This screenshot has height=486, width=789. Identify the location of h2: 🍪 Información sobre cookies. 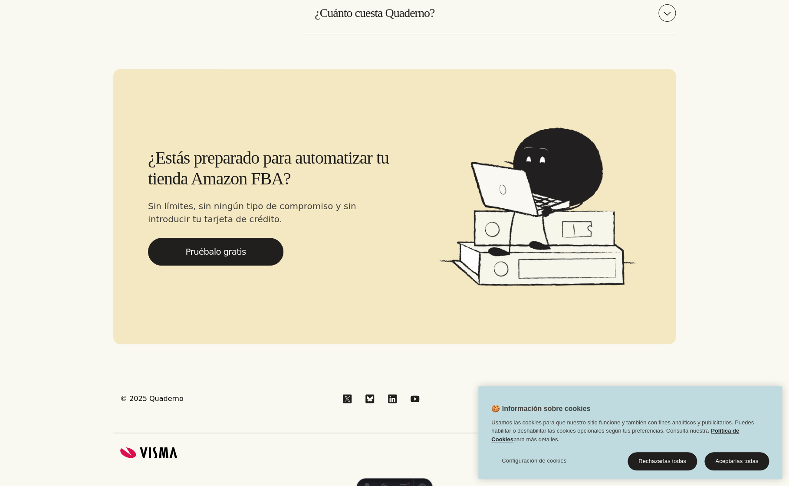
(534, 411).